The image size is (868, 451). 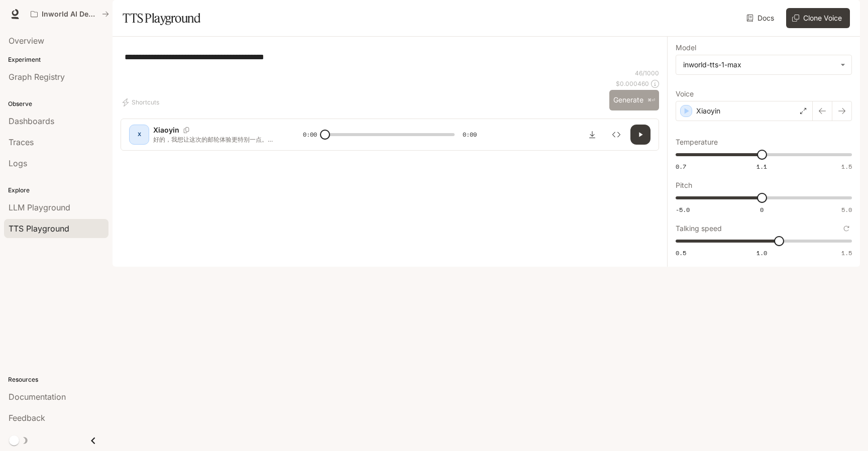 What do you see at coordinates (142, 103) in the screenshot?
I see `button: Shortcuts` at bounding box center [142, 103].